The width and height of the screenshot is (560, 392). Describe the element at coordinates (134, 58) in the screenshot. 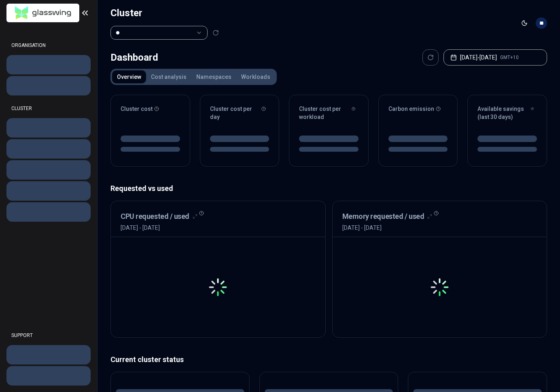

I see `div: Dashboard` at that location.